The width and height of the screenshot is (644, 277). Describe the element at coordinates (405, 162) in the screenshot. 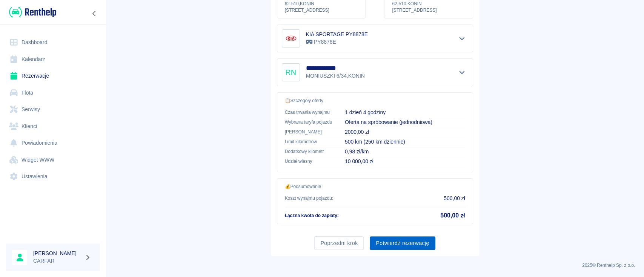

I see `p: 10 000,00 zł` at that location.